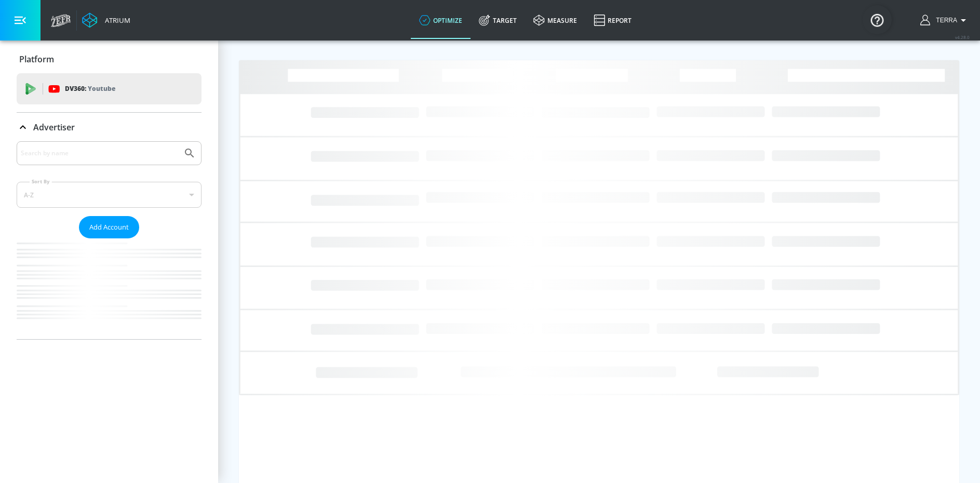 Image resolution: width=980 pixels, height=483 pixels. I want to click on a: Report, so click(613, 20).